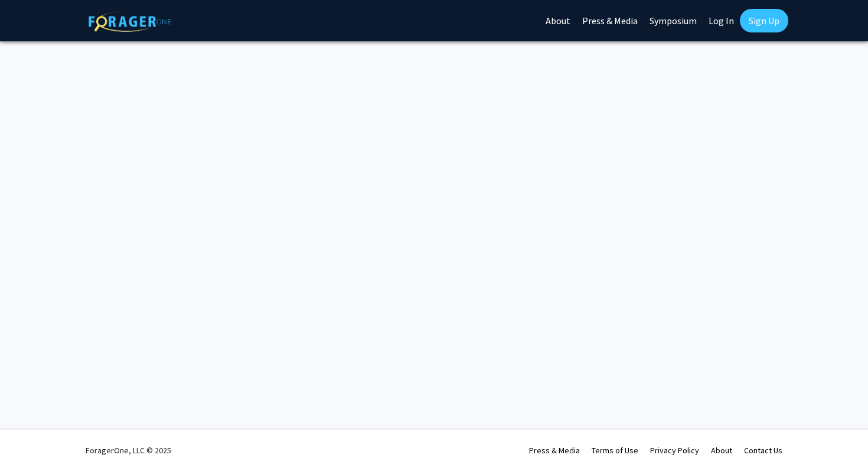 This screenshot has height=471, width=868. I want to click on a: Terms of Use, so click(615, 451).